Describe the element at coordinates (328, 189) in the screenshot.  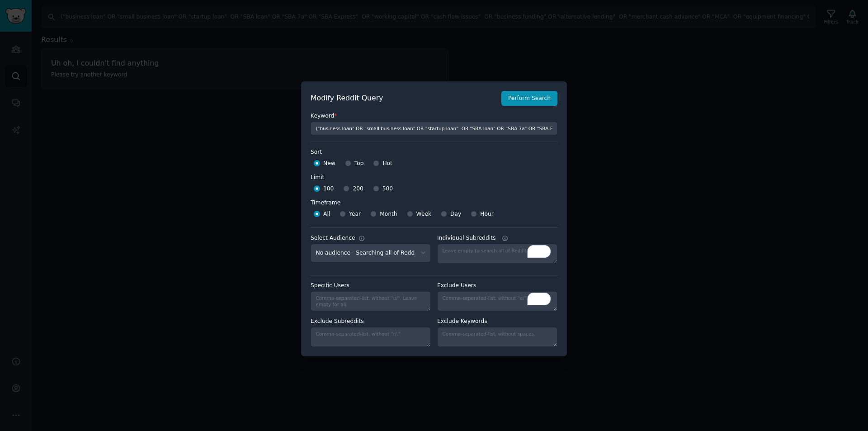
I see `span: 100` at that location.